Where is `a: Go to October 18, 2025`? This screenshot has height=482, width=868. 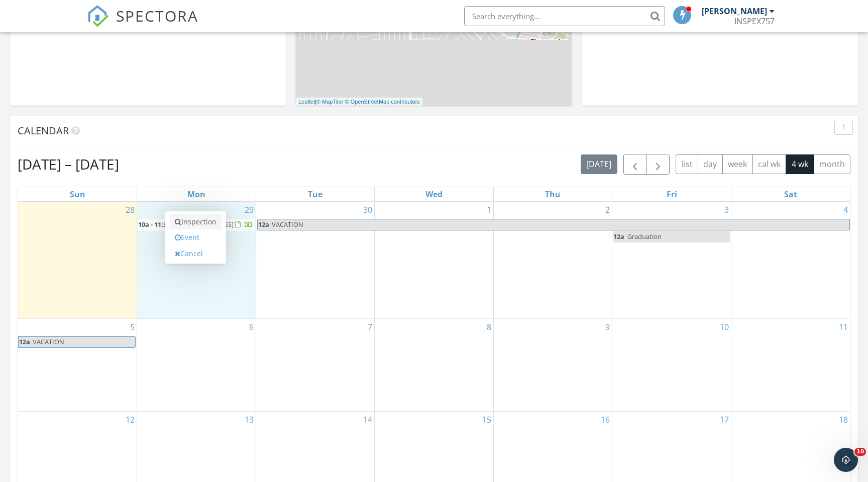 a: Go to October 18, 2025 is located at coordinates (844, 419).